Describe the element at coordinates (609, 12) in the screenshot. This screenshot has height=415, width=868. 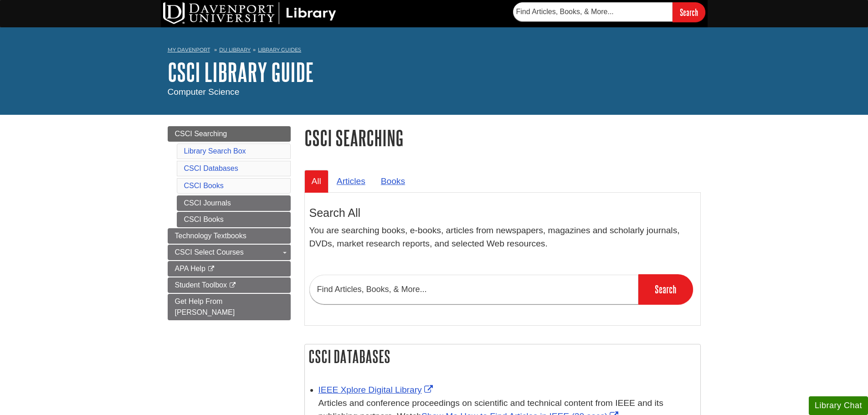
I see `form: Searches DU Library's articles, books, and more` at that location.